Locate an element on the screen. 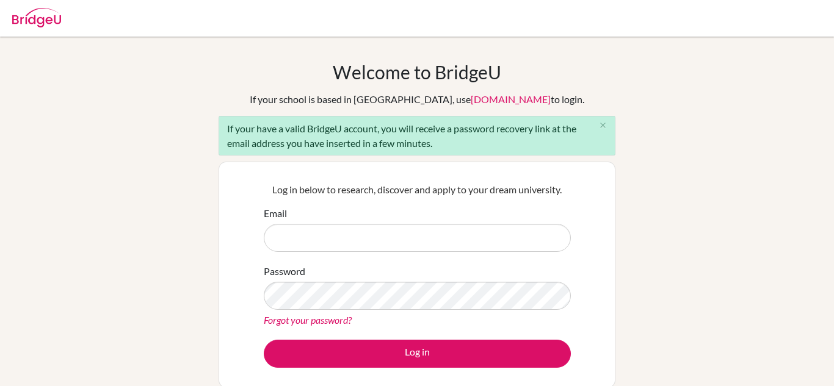 This screenshot has width=834, height=386. p: Log in below to research, discover and apply to your dream university. is located at coordinates (417, 190).